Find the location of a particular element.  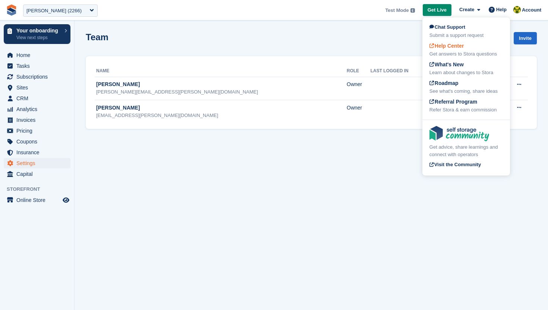

img: community-logo-e120dcb29bea30313fccf008a00513ea5fe9ad107b9d62852cae38739ed8438e.svg is located at coordinates (459, 133).